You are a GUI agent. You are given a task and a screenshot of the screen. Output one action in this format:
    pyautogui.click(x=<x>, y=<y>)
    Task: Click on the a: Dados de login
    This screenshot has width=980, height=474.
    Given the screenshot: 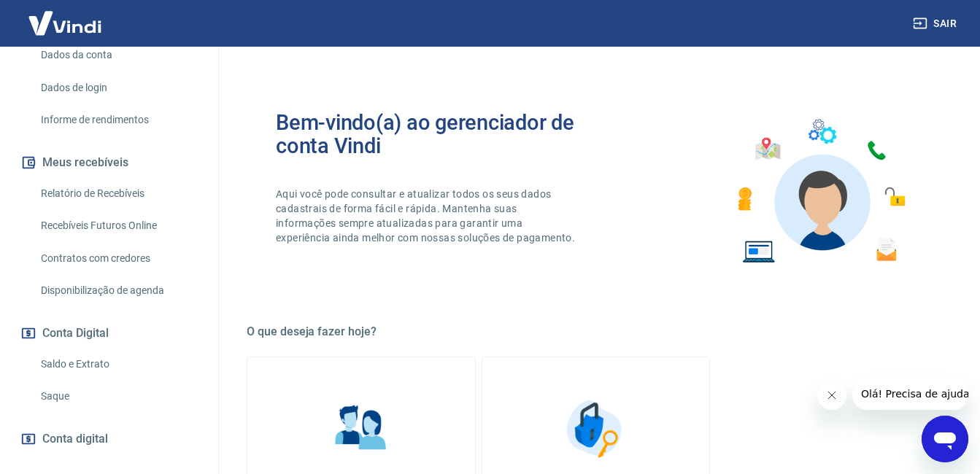 What is the action you would take?
    pyautogui.click(x=118, y=87)
    